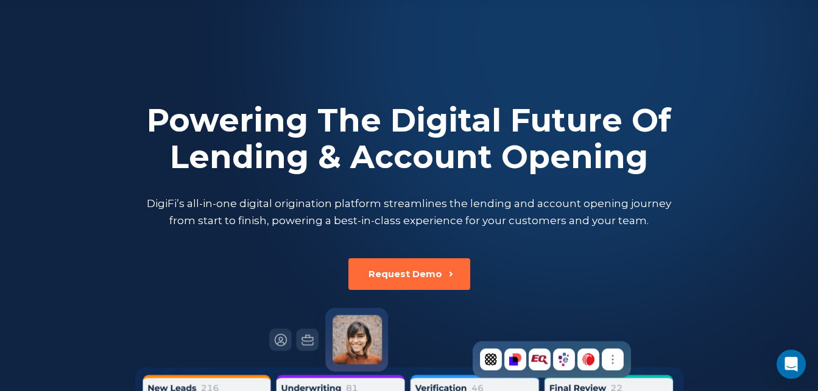  Describe the element at coordinates (791, 364) in the screenshot. I see `div: Open Intercom Messenger` at that location.